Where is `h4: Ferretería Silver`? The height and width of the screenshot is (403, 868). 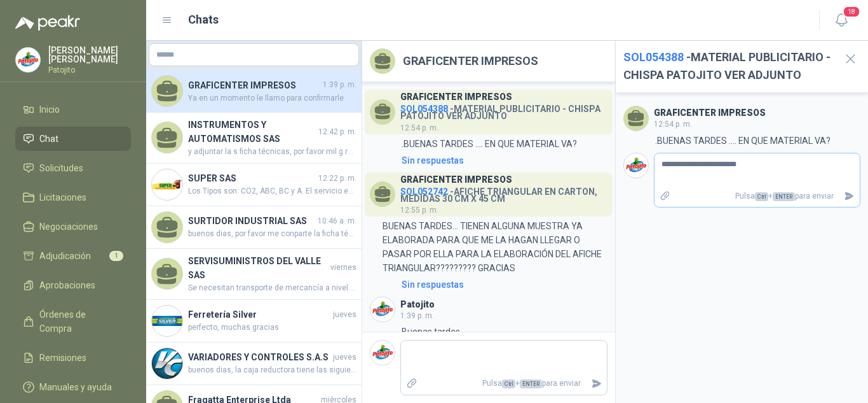
h4: Ferretería Silver is located at coordinates (260, 314).